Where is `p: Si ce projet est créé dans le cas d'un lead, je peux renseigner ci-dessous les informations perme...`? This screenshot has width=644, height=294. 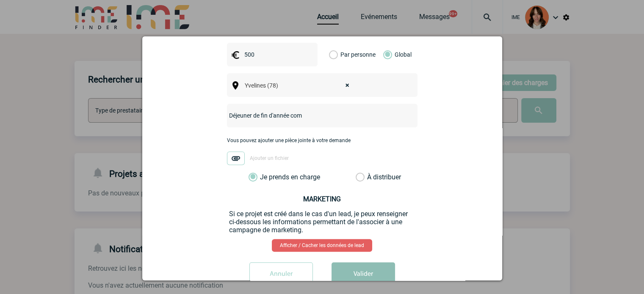 p: Si ce projet est créé dans le cas d'un lead, je peux renseigner ci-dessous les informations perme... is located at coordinates (322, 222).